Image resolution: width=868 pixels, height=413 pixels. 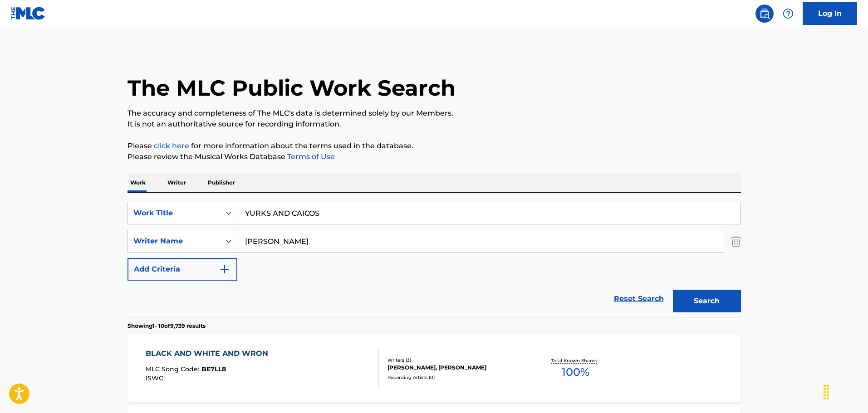 What do you see at coordinates (174, 241) in the screenshot?
I see `div: Writer Name` at bounding box center [174, 241].